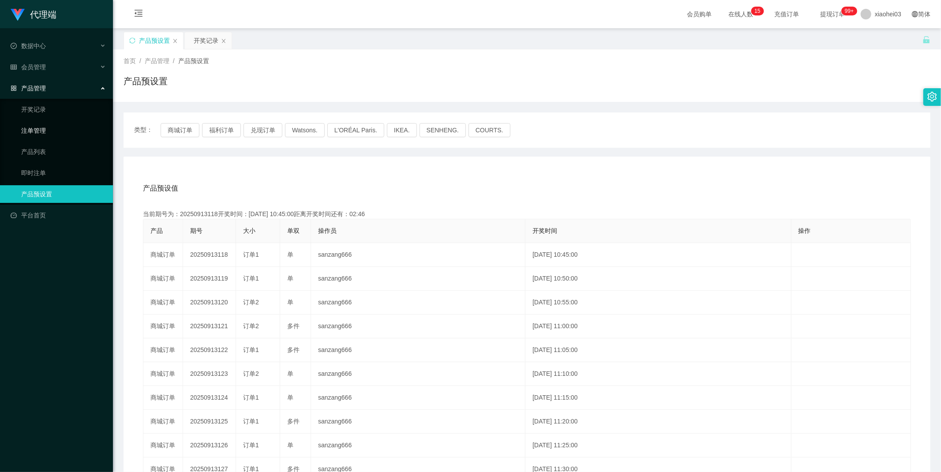 The image size is (941, 472). Describe the element at coordinates (210, 255) in the screenshot. I see `td: 20250913118` at that location.